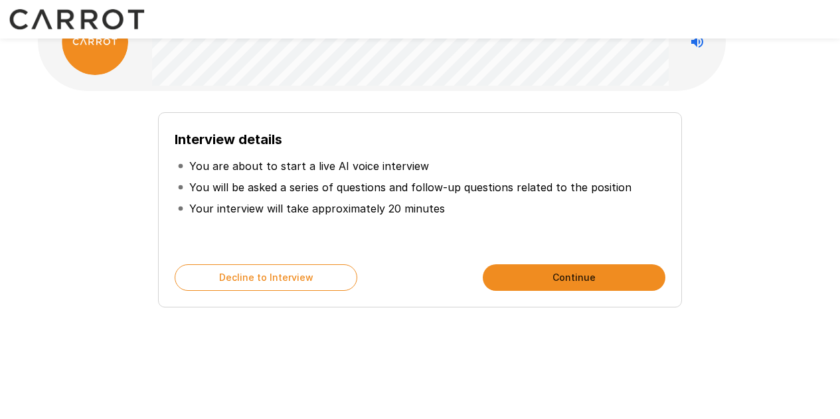  I want to click on button: Stop reading questions aloud, so click(698, 42).